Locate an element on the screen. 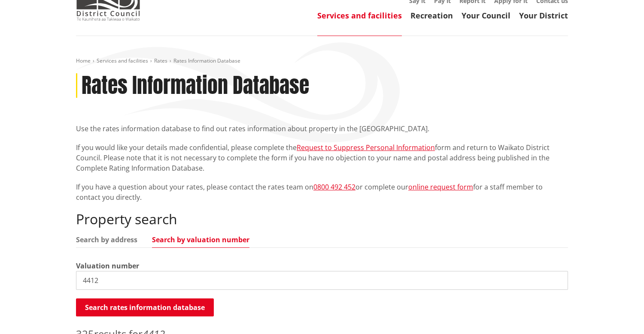  a: Your Council is located at coordinates (486, 15).